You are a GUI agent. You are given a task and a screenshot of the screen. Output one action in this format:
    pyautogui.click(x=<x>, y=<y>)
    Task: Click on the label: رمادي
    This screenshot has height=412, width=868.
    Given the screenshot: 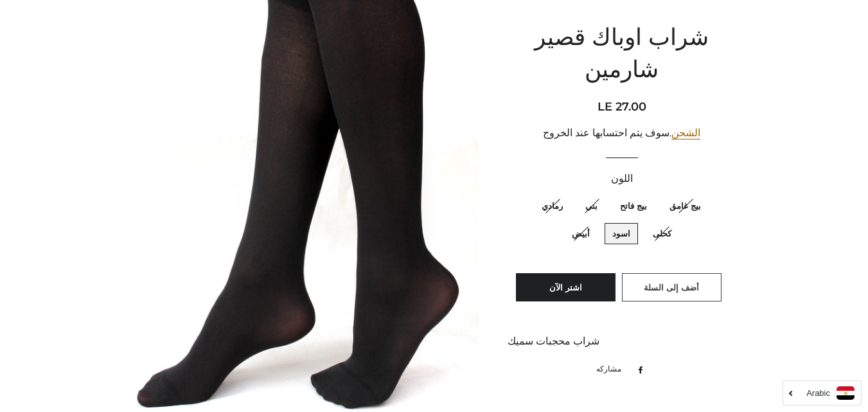 What is the action you would take?
    pyautogui.click(x=552, y=206)
    